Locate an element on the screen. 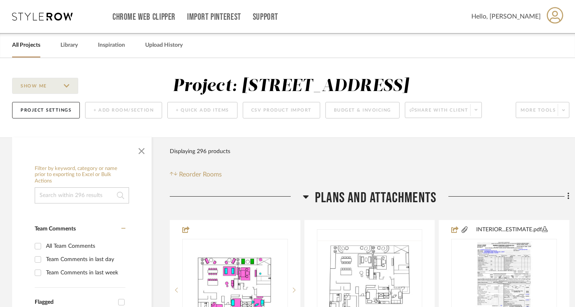  a: Support is located at coordinates (265, 17).